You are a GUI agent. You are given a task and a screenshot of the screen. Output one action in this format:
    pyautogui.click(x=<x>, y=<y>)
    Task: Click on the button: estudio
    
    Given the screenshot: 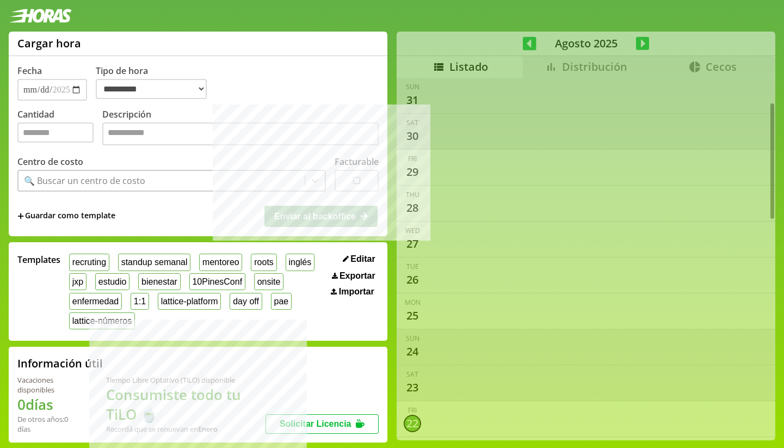 What is the action you would take?
    pyautogui.click(x=112, y=281)
    